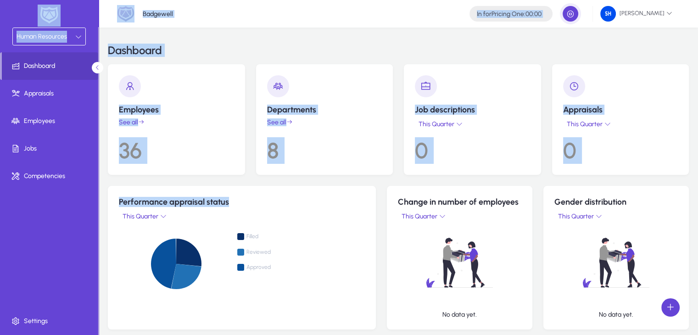 This screenshot has height=335, width=698. I want to click on a: Employees, so click(51, 121).